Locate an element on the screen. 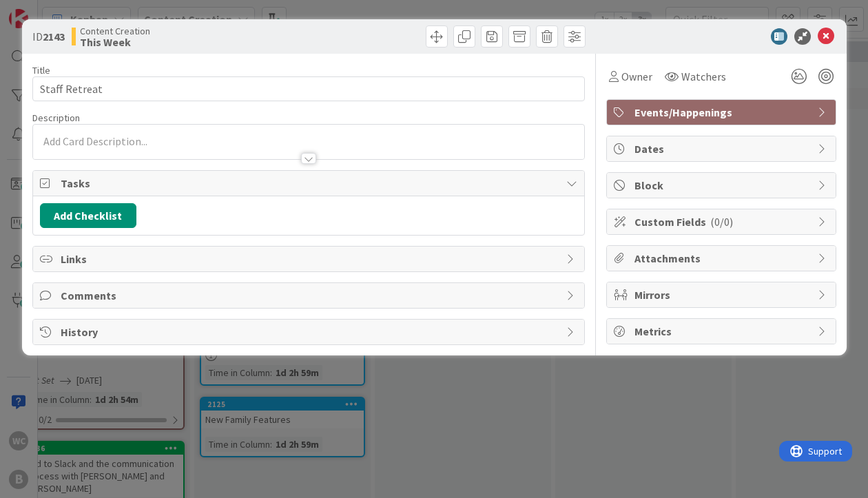 This screenshot has width=868, height=498. span: Description is located at coordinates (56, 117).